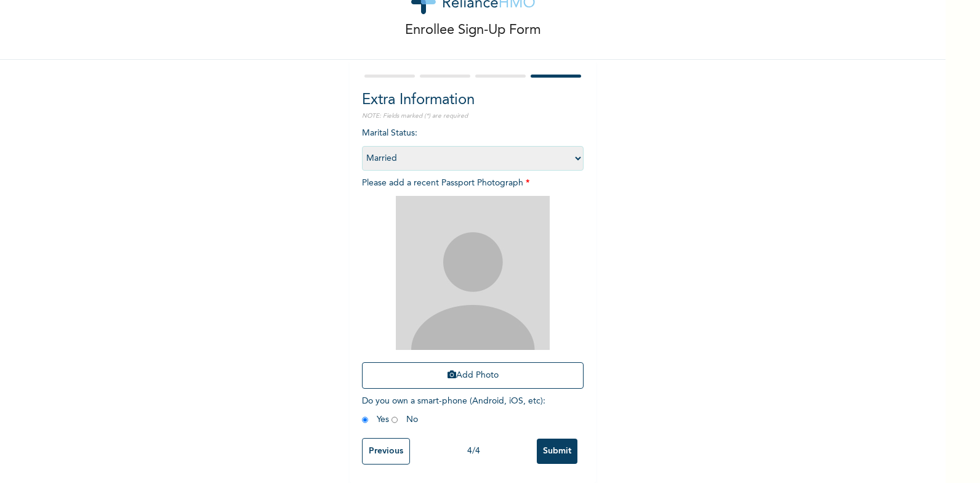 Image resolution: width=980 pixels, height=483 pixels. I want to click on h2: Extra Information, so click(473, 101).